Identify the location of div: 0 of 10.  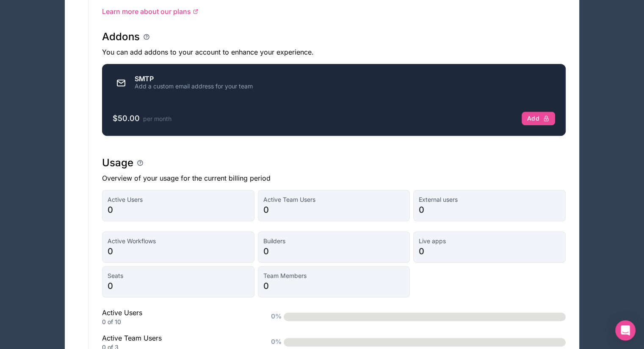
(179, 322).